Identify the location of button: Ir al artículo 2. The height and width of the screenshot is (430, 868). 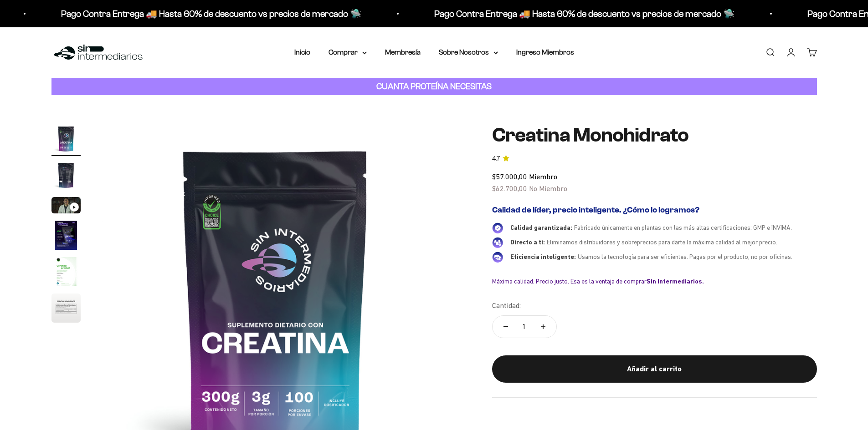
(66, 177).